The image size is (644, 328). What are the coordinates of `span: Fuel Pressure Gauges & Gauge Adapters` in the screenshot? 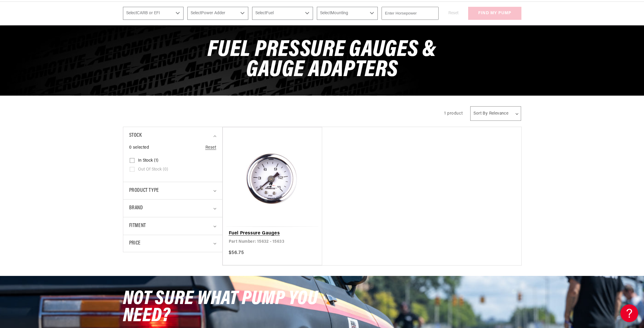 It's located at (322, 60).